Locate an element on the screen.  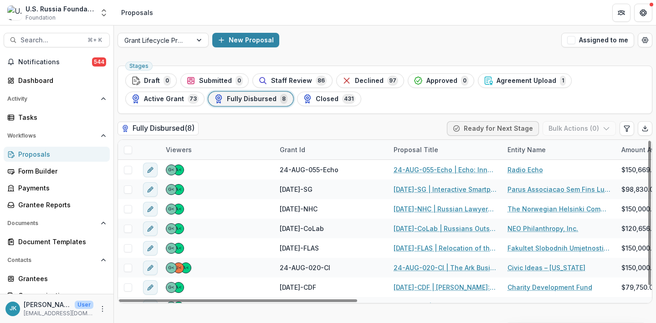
button: Closed431 is located at coordinates (329, 99).